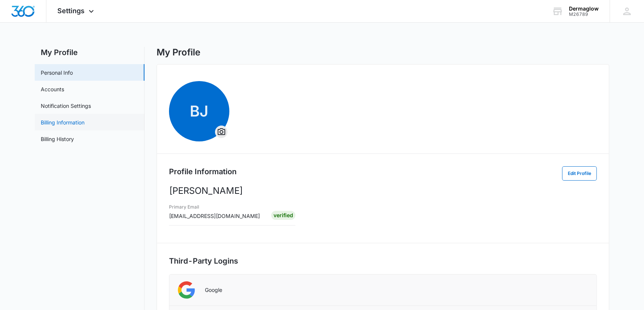 The height and width of the screenshot is (310, 644). I want to click on button: Overflow Menu, so click(221, 132).